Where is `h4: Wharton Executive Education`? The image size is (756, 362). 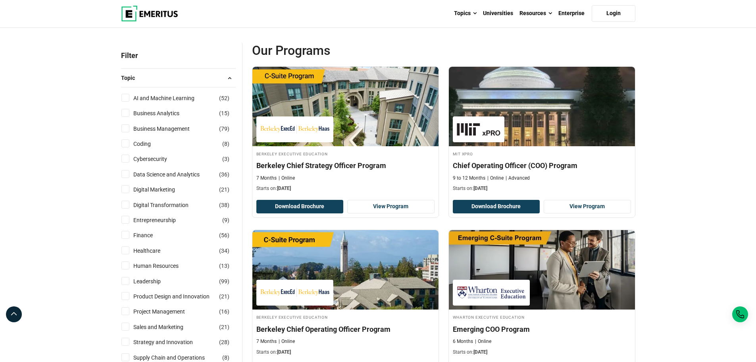
h4: Wharton Executive Education is located at coordinates (542, 316).